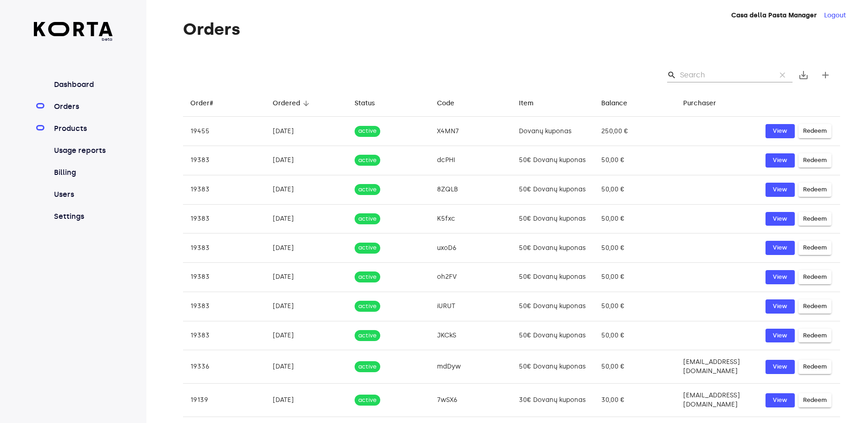  Describe the element at coordinates (225, 367) in the screenshot. I see `td: 19336` at that location.